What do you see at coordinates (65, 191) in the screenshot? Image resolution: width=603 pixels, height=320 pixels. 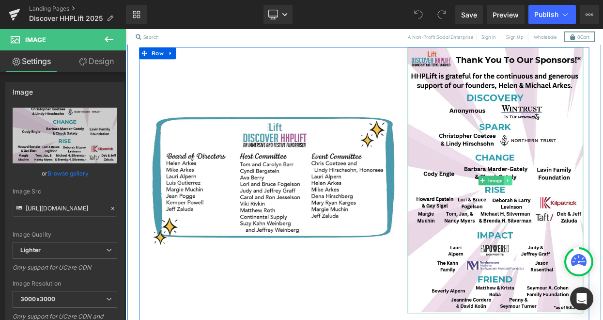 I see `div: Image Src` at bounding box center [65, 191].